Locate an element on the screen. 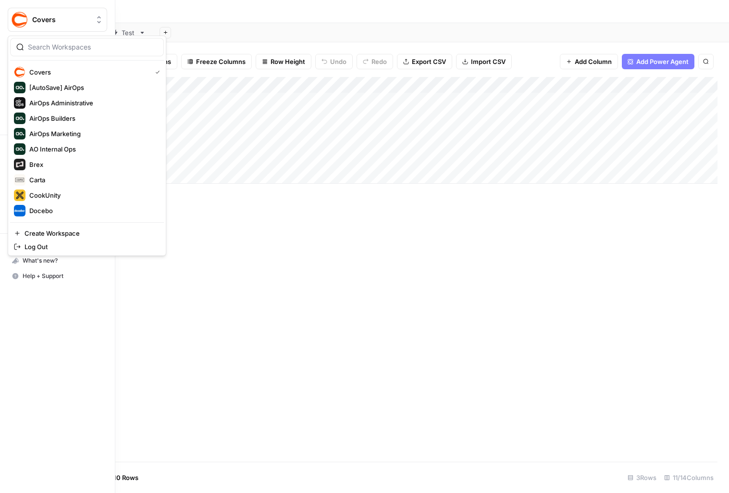 Image resolution: width=729 pixels, height=493 pixels. span: Add Power Agent is located at coordinates (662, 62).